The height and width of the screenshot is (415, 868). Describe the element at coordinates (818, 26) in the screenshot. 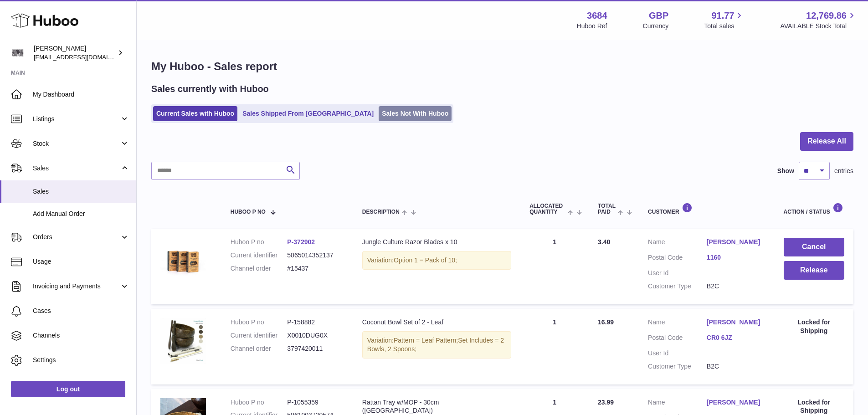

I see `span: AVAILABLE Stock Total` at that location.